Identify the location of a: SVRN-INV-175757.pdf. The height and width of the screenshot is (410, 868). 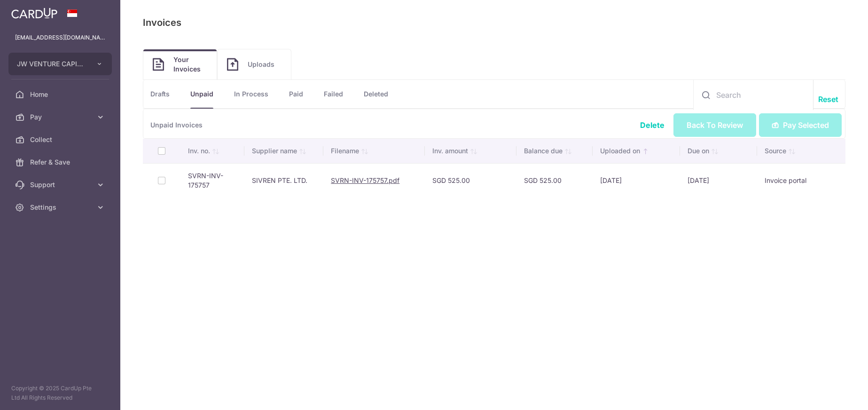
(365, 180).